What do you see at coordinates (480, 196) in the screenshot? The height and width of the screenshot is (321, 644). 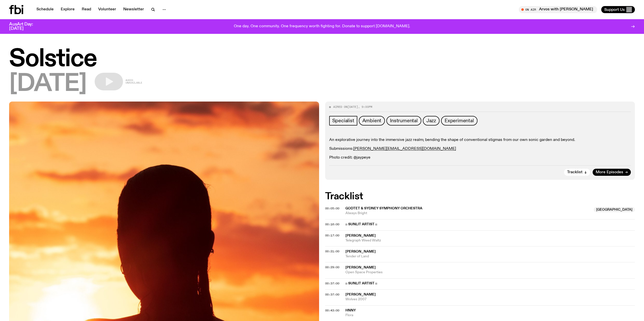 I see `h2: Tracklist` at bounding box center [480, 196].